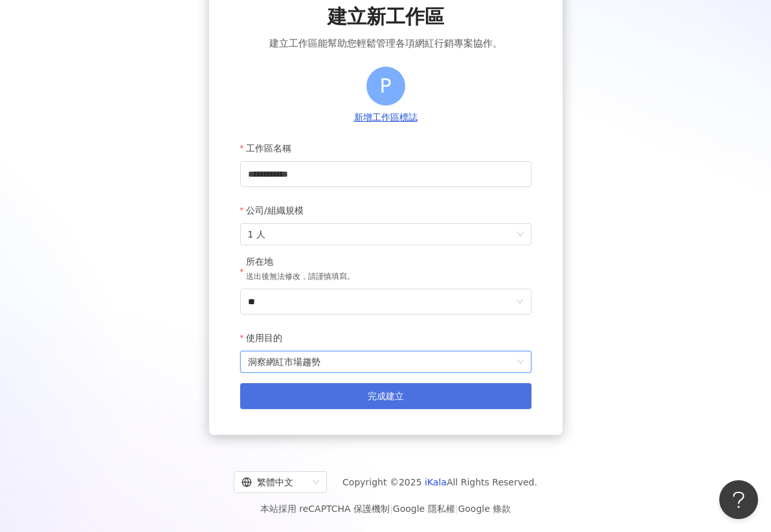 This screenshot has height=532, width=771. What do you see at coordinates (423, 509) in the screenshot?
I see `a: Google 隱私權` at bounding box center [423, 509].